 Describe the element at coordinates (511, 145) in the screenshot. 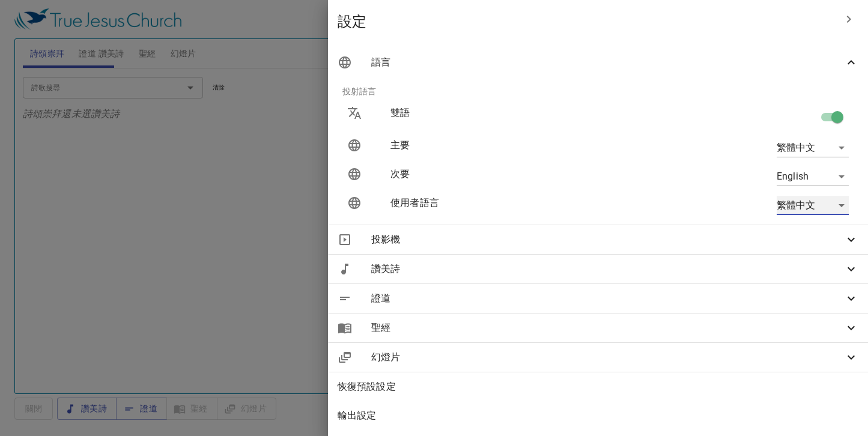

I see `p: 主要` at that location.